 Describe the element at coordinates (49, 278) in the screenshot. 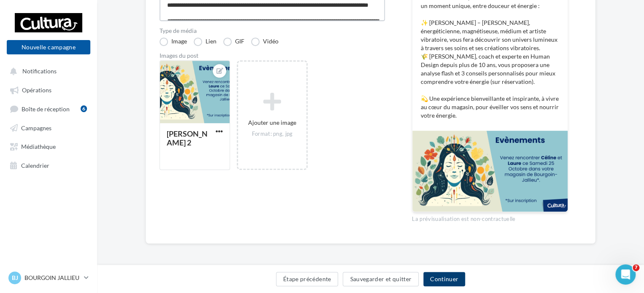

I see `a: BJ BOURGOIN JALLIEU` at that location.